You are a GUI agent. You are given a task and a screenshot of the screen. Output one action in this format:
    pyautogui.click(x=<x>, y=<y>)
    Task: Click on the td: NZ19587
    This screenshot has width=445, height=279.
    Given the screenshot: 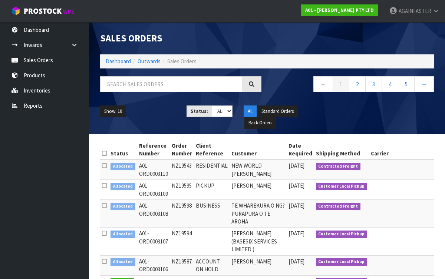 What is the action you would take?
    pyautogui.click(x=182, y=266)
    